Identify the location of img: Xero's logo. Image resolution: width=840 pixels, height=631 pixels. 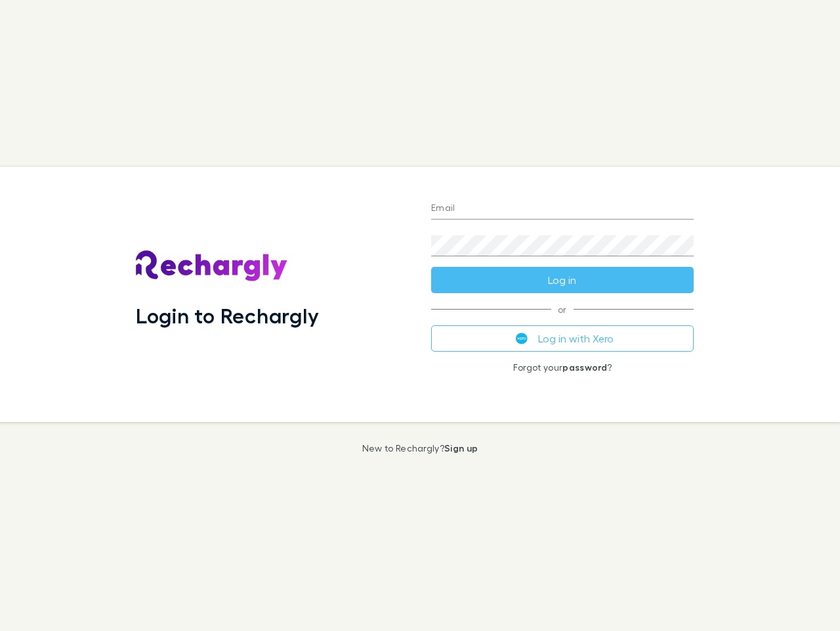
(522, 338).